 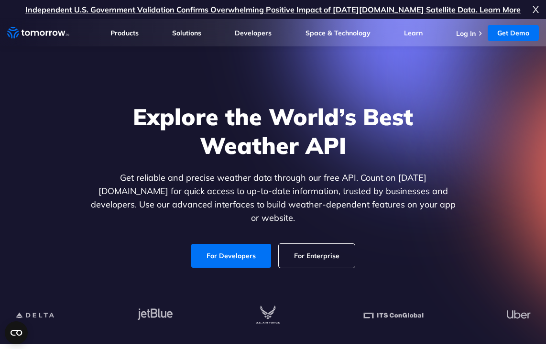 I want to click on a: Log In, so click(x=466, y=33).